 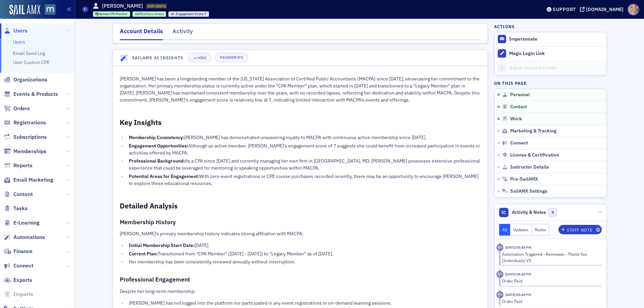 What do you see at coordinates (29, 237) in the screenshot?
I see `span: Automations` at bounding box center [29, 237].